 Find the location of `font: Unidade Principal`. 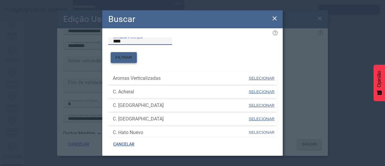

font: Unidade Principal is located at coordinates (128, 37).